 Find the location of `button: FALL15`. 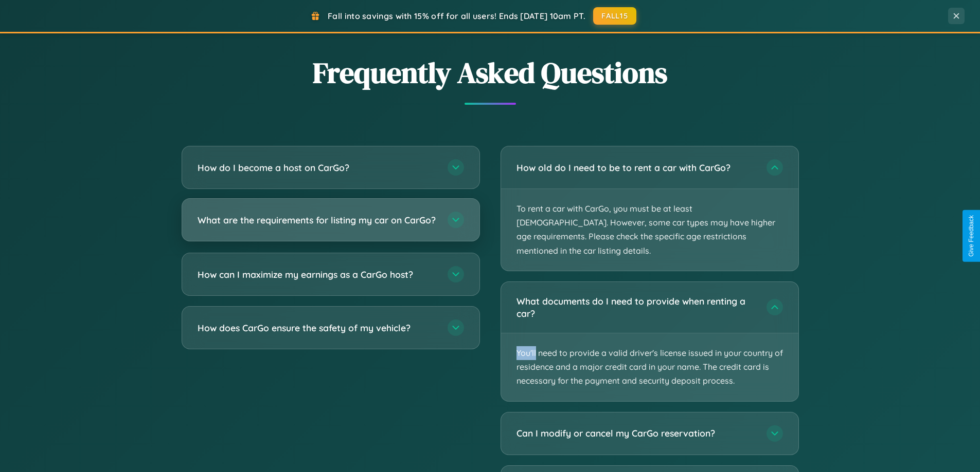

button: FALL15 is located at coordinates (614, 16).